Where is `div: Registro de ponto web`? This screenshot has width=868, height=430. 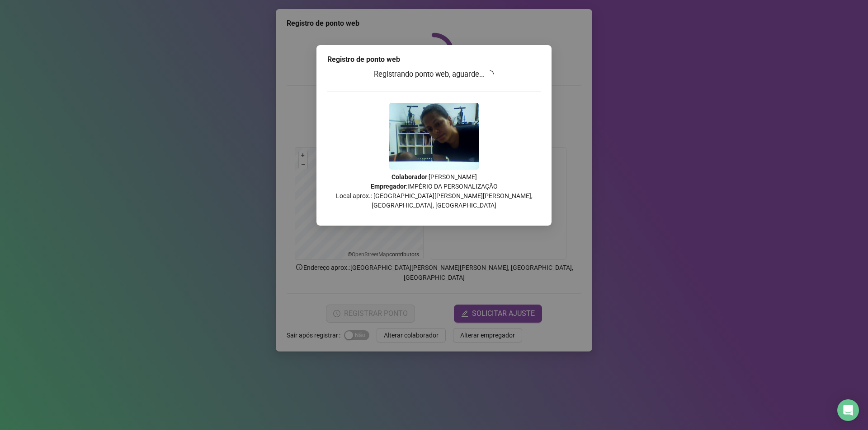 div: Registro de ponto web is located at coordinates (434, 60).